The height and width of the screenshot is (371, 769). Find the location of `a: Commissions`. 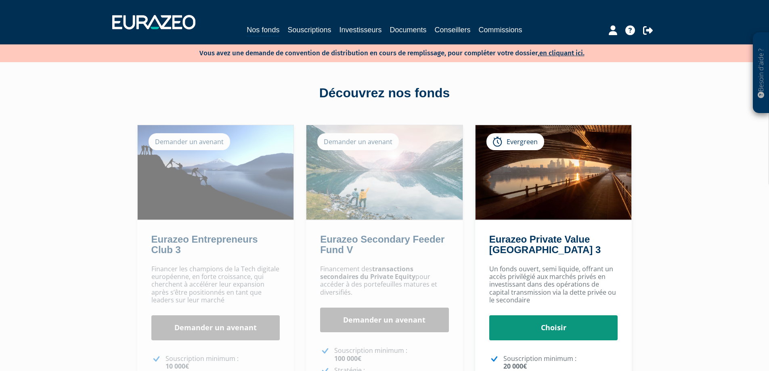

a: Commissions is located at coordinates (500, 30).